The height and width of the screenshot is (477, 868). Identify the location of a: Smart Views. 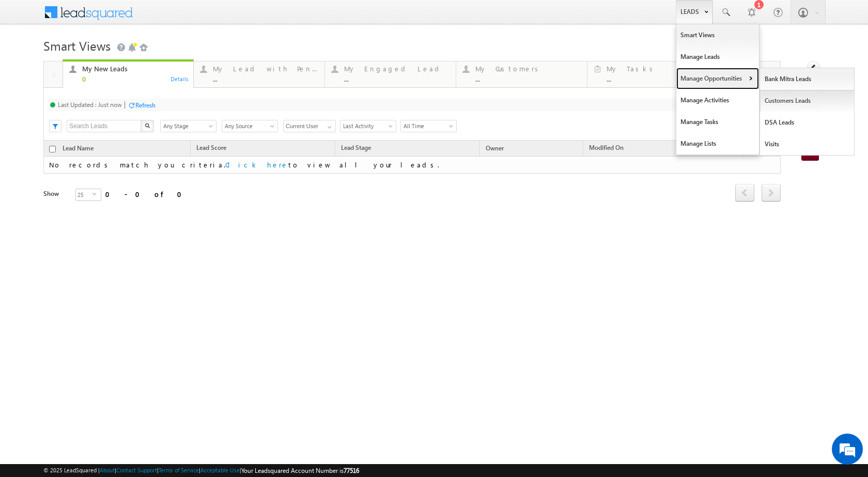
(717, 35).